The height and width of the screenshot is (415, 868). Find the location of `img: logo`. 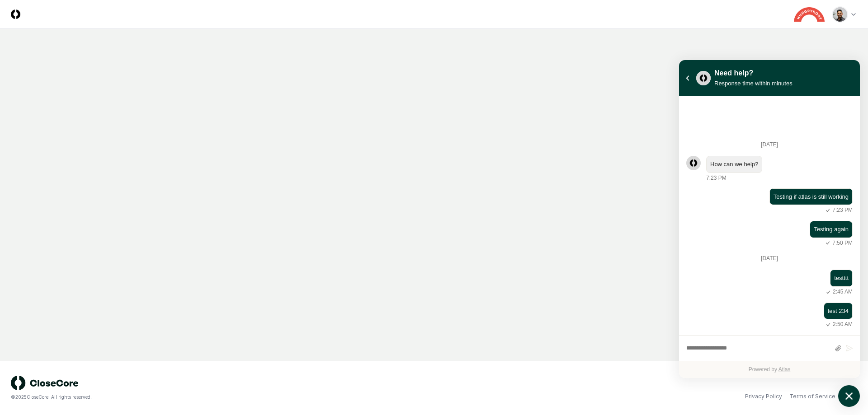

img: logo is located at coordinates (45, 383).